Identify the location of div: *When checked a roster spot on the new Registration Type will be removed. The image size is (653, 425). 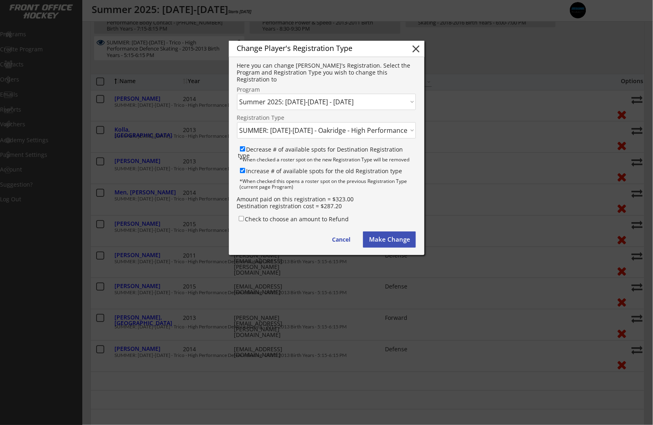
(328, 160).